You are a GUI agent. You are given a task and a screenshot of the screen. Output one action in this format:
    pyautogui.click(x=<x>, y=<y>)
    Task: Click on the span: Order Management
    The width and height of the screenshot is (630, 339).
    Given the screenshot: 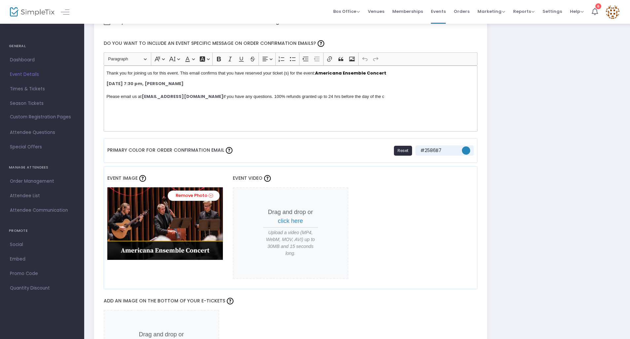 What is the action you would take?
    pyautogui.click(x=42, y=182)
    